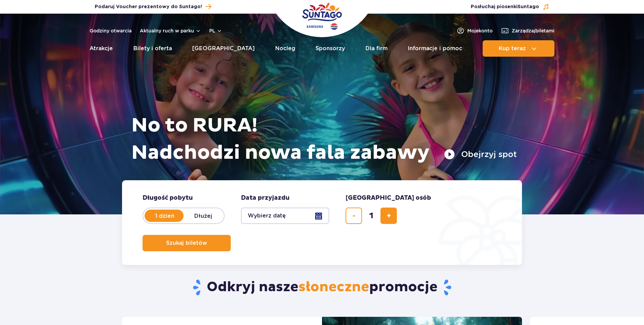 This screenshot has height=325, width=644. Describe the element at coordinates (324, 139) in the screenshot. I see `h1: No to RURA! Nadchodzi nowa fala zabawy` at that location.